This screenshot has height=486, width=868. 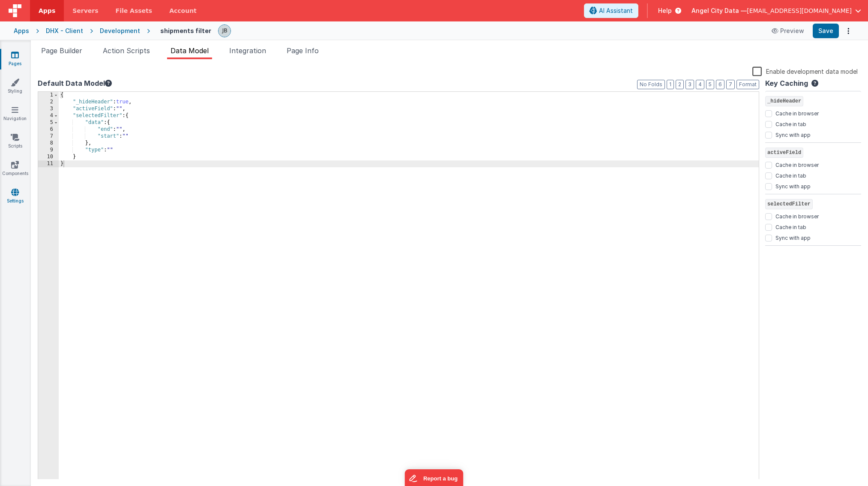 I want to click on div: 8, so click(x=49, y=143).